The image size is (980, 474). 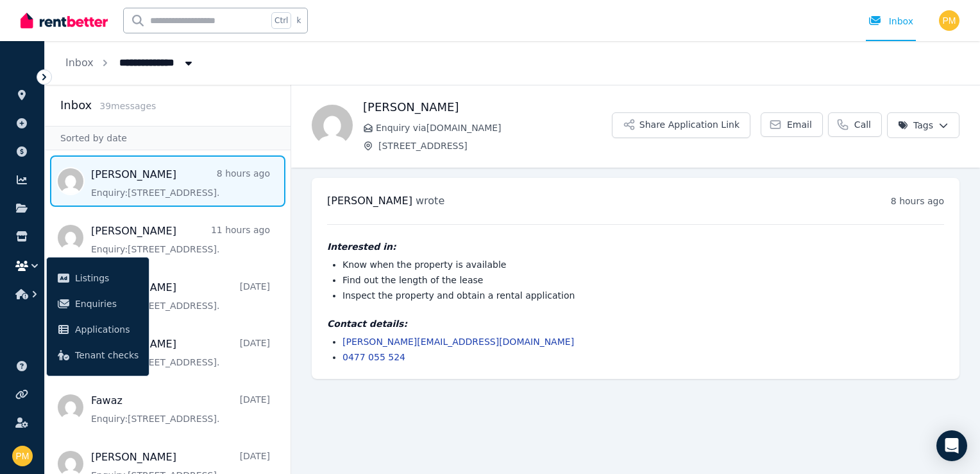 What do you see at coordinates (681, 125) in the screenshot?
I see `button: Share Application Link` at bounding box center [681, 125].